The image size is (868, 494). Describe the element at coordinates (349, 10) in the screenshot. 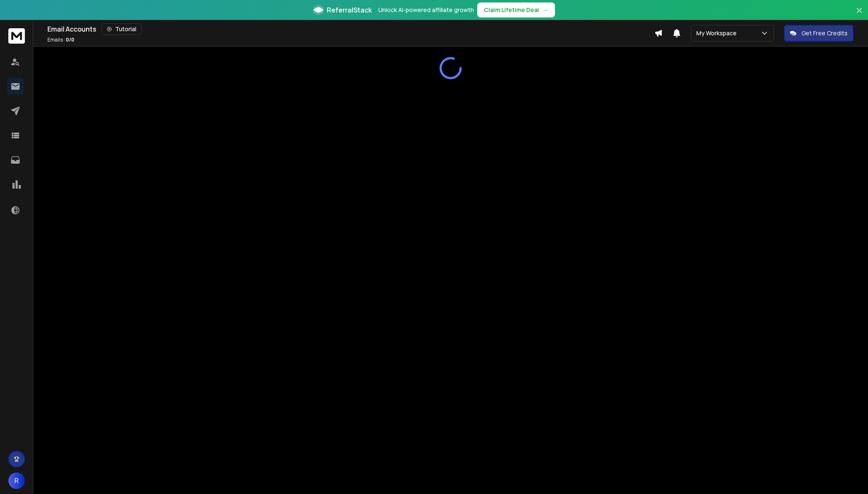

I see `span: ReferralStack` at that location.